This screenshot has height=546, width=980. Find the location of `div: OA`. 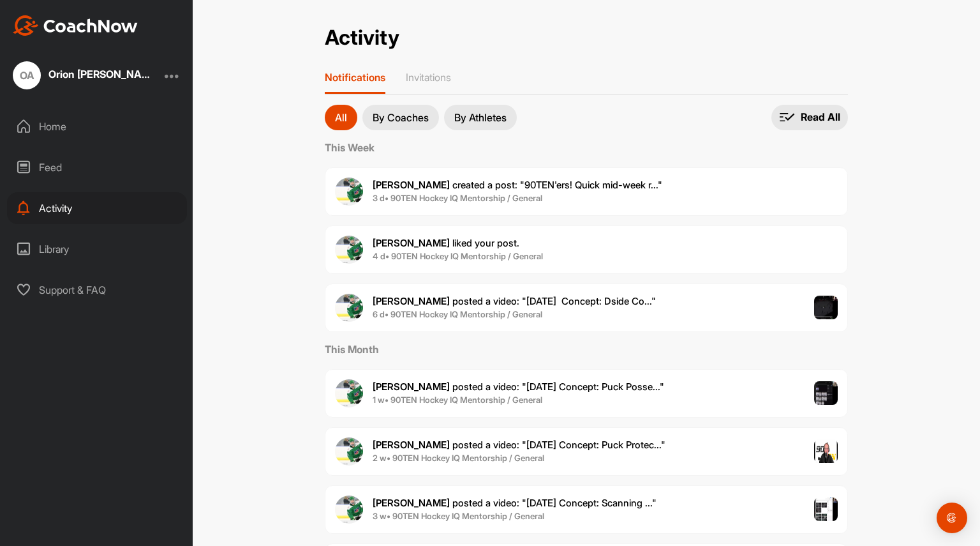

div: OA is located at coordinates (26, 75).